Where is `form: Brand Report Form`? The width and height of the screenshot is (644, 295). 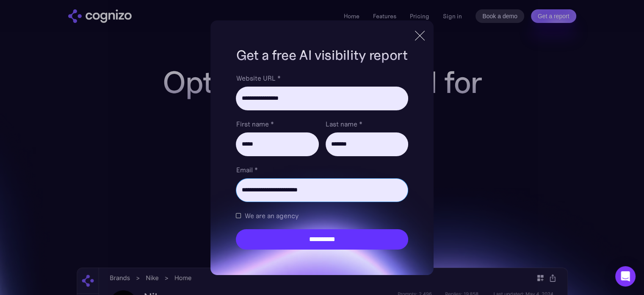 form: Brand Report Form is located at coordinates (322, 161).